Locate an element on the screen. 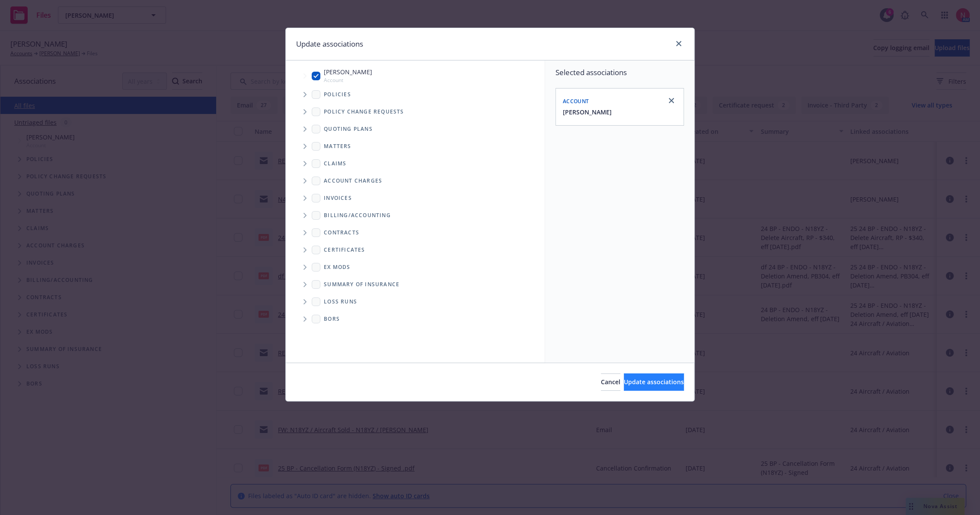 Image resolution: width=980 pixels, height=515 pixels. span: Invoices is located at coordinates (338, 198).